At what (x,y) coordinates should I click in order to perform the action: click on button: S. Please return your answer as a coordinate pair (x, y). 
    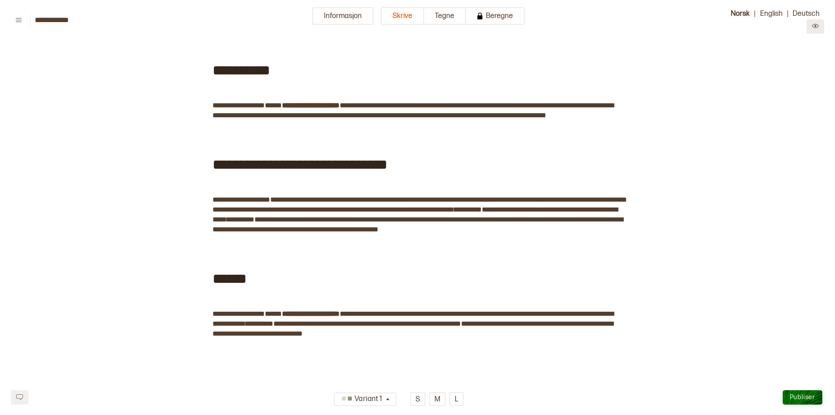
    Looking at the image, I should click on (418, 399).